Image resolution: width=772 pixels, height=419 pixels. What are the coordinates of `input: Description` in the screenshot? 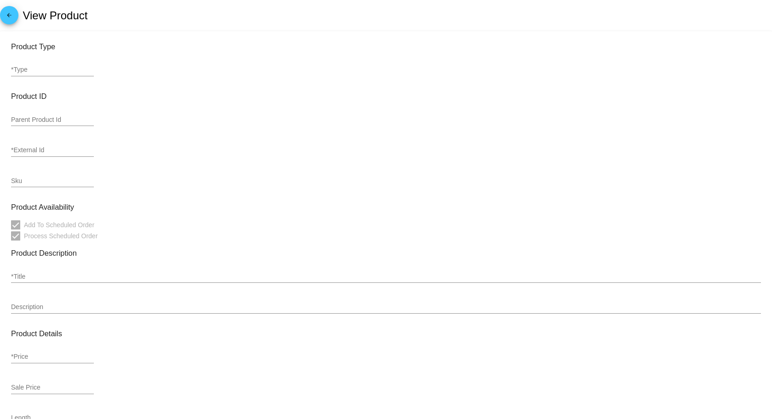 It's located at (386, 307).